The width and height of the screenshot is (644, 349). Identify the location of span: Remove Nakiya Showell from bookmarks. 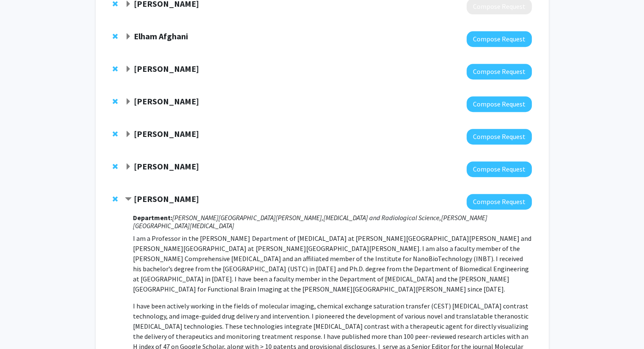
(115, 69).